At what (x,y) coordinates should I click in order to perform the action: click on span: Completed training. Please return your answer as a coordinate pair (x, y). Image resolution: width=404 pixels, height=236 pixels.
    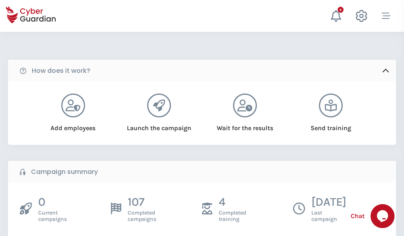
    Looking at the image, I should click on (232, 216).